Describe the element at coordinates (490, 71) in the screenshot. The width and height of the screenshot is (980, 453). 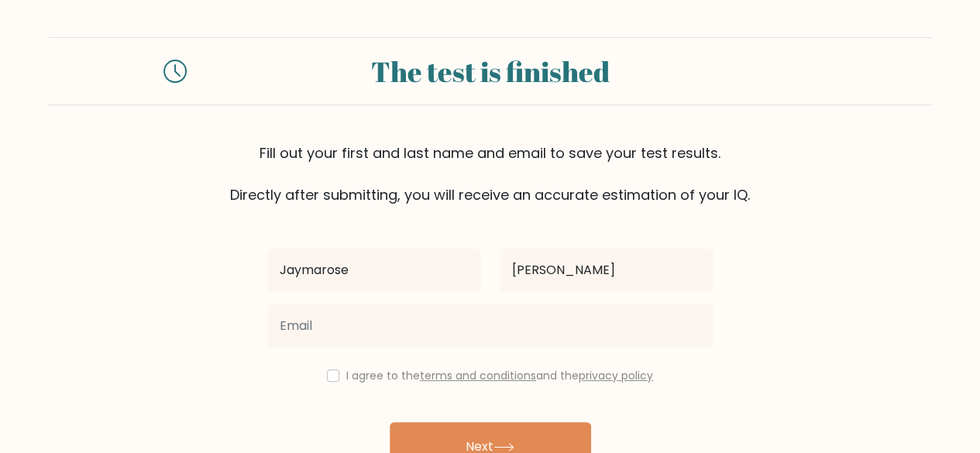
I see `div: The test is finished` at that location.